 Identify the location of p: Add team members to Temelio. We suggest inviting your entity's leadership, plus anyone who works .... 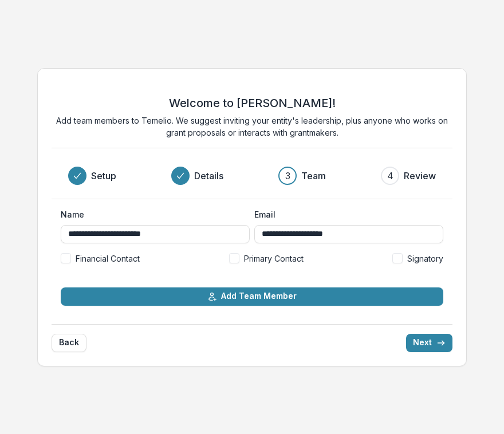
(252, 127).